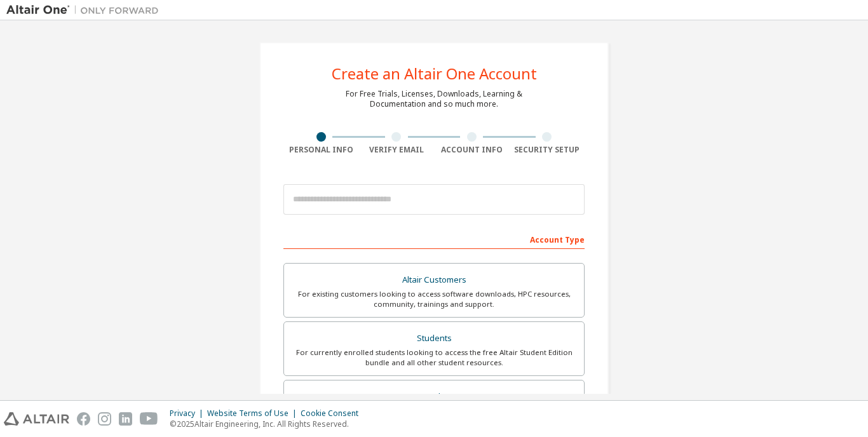  I want to click on div: Privacy, so click(188, 413).